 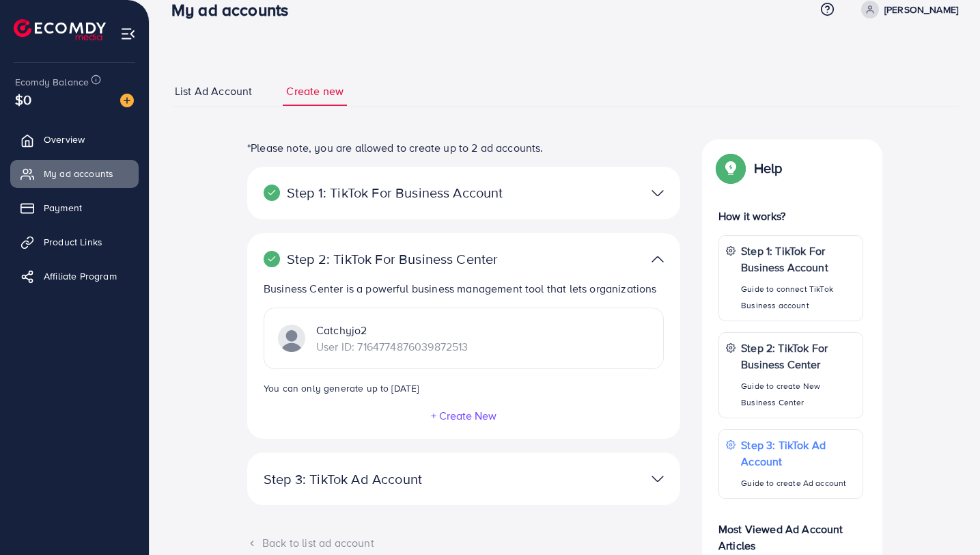 I want to click on span: List Ad Account, so click(x=213, y=91).